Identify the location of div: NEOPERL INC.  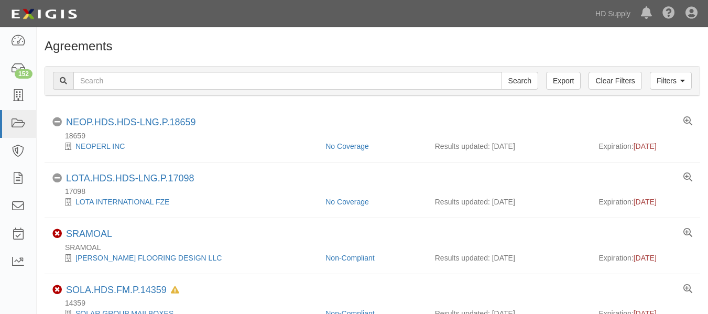
(185, 146).